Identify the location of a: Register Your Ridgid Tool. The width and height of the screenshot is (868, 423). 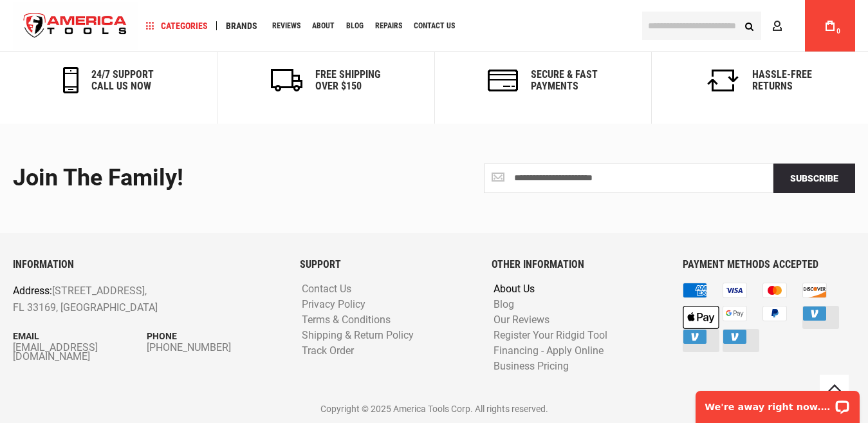
(550, 335).